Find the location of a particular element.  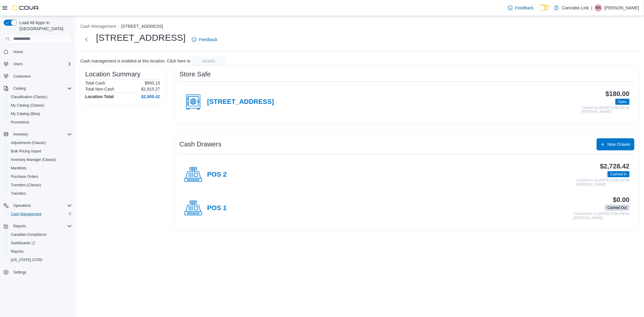

button: Canadian Compliance is located at coordinates (40, 235).